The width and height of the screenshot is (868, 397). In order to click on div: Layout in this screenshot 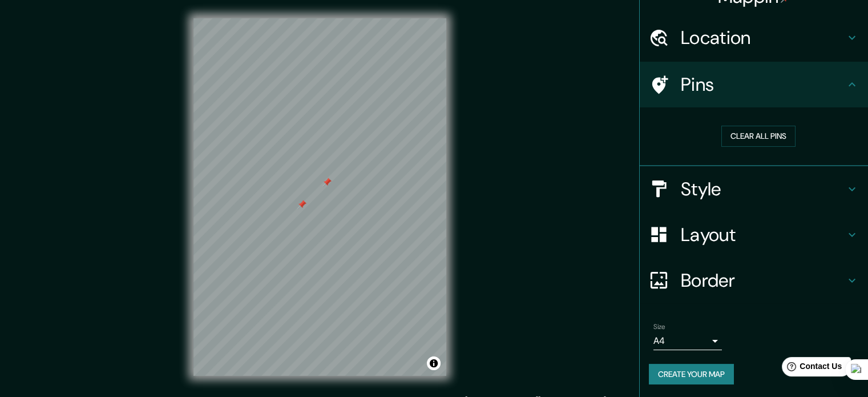, I will do `click(754, 235)`.